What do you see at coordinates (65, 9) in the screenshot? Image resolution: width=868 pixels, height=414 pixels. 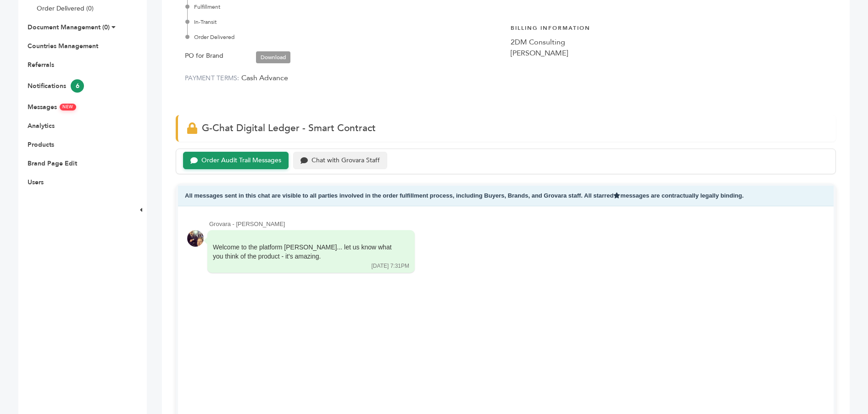 I see `a: Order Delivered (0)` at bounding box center [65, 9].